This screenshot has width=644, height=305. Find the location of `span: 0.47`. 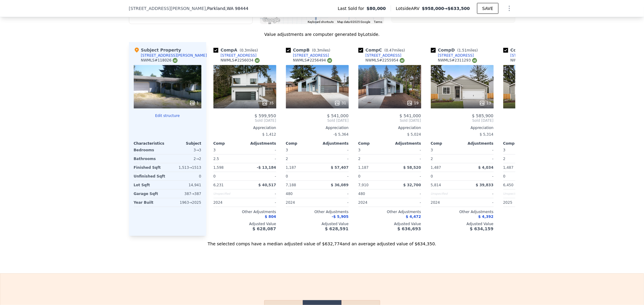

span: 0.47 is located at coordinates (390, 51).